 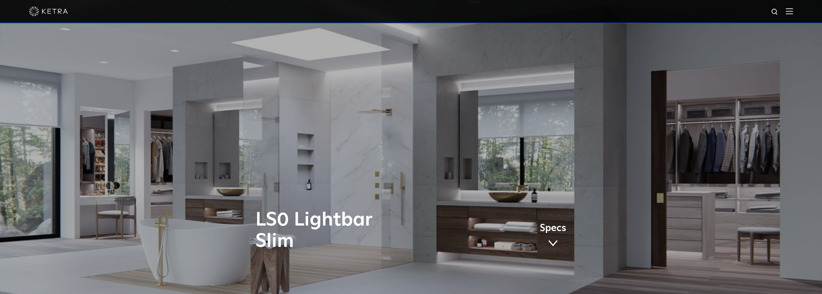 What do you see at coordinates (553, 236) in the screenshot?
I see `a: Specs` at bounding box center [553, 236].